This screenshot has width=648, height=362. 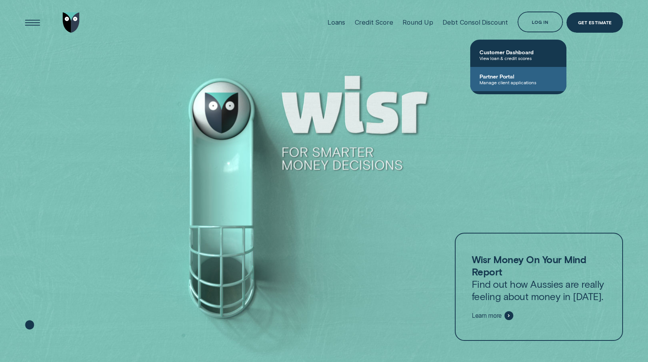 What do you see at coordinates (594, 22) in the screenshot?
I see `a: Get Estimate` at bounding box center [594, 22].